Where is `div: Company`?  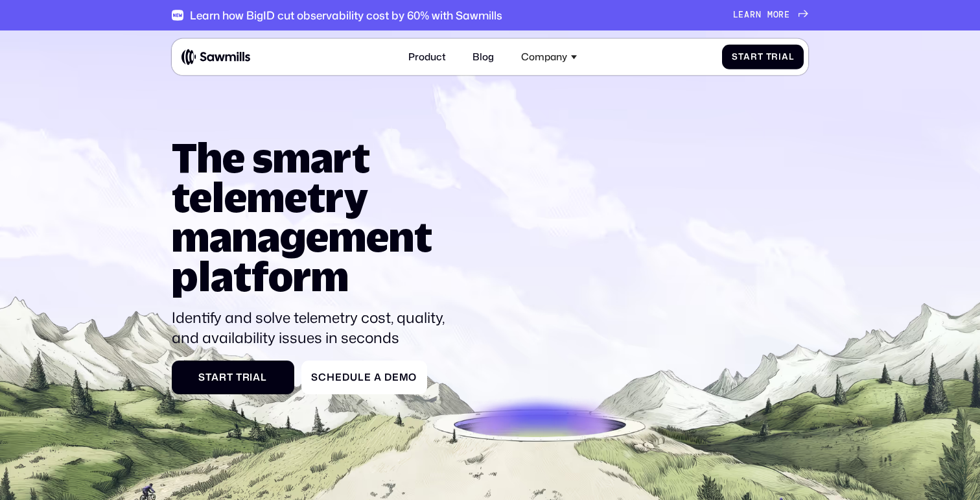 div: Company is located at coordinates (544, 57).